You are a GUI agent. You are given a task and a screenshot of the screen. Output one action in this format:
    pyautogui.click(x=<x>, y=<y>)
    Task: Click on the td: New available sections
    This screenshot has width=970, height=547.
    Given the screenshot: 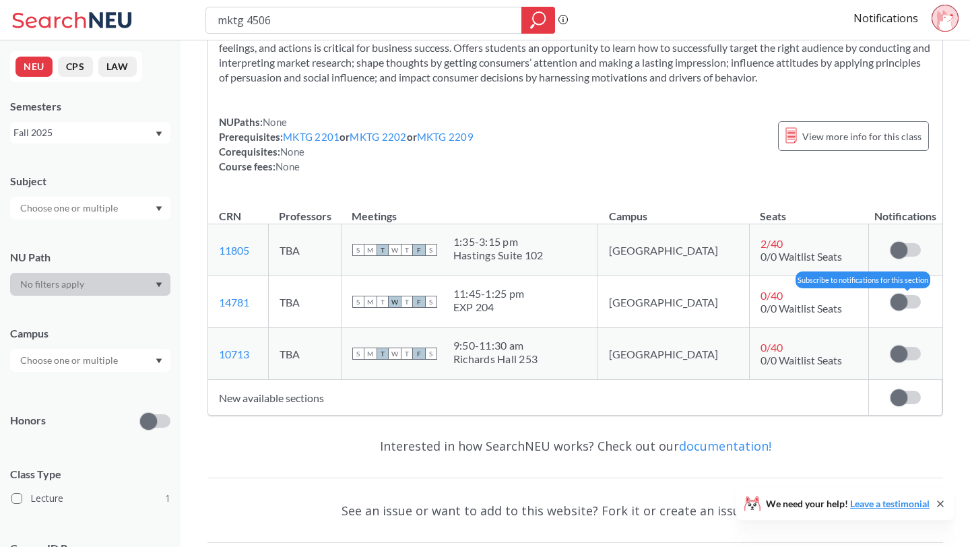 What is the action you would take?
    pyautogui.click(x=538, y=397)
    